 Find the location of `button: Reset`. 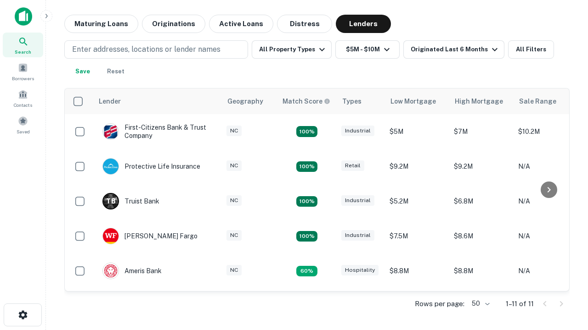

button: Reset is located at coordinates (116, 72).